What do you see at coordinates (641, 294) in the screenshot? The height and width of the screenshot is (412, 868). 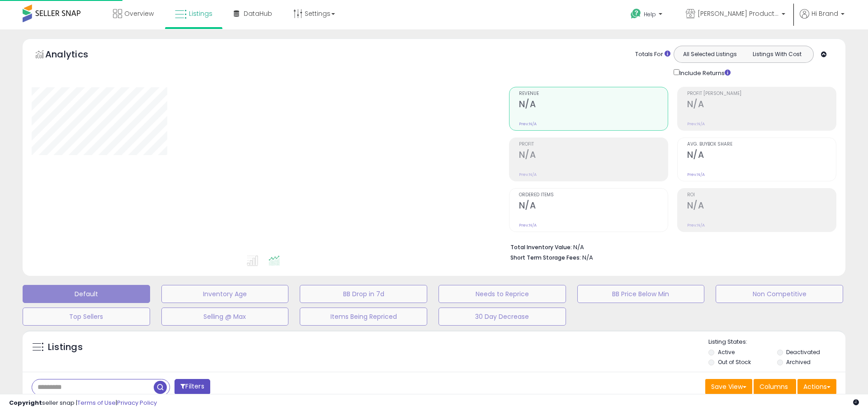 I see `button: BB Price Below Min` at bounding box center [641, 294].